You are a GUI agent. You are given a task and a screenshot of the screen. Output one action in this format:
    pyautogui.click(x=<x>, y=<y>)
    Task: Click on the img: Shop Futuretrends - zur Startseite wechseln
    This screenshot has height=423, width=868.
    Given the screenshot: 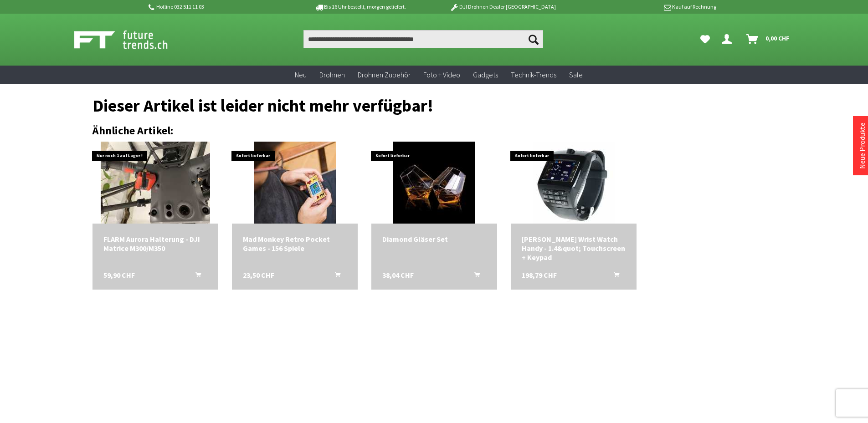 What is the action you would take?
    pyautogui.click(x=130, y=40)
    